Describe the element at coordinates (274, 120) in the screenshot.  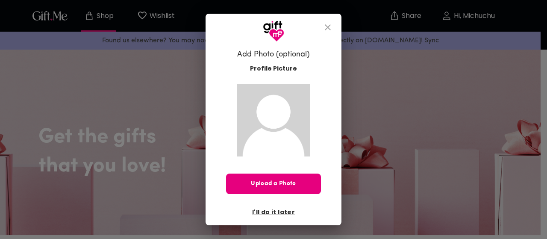
I see `img: Gift.me default profile picture` at that location.